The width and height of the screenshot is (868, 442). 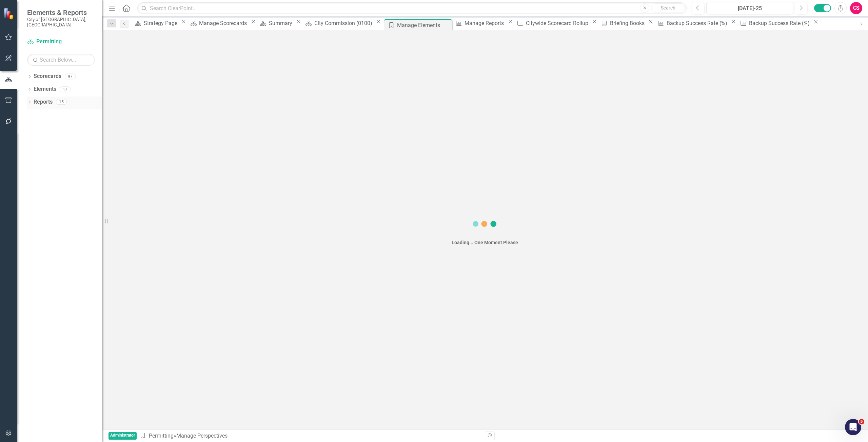 I want to click on span: 5, so click(x=861, y=422).